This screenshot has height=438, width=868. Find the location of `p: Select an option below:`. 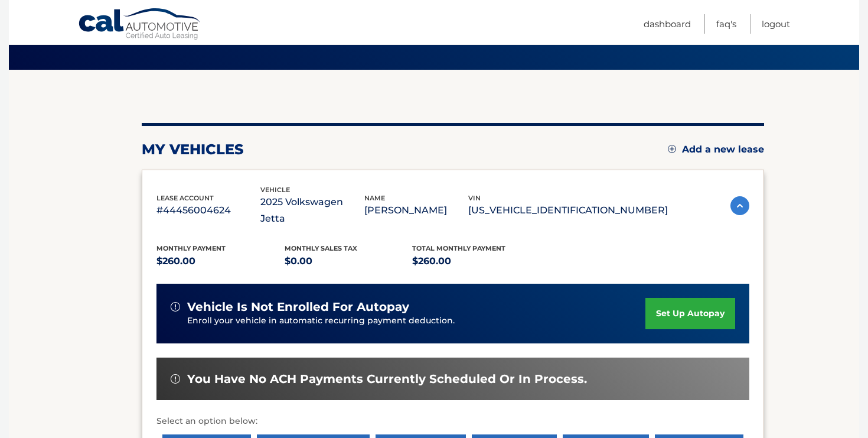

p: Select an option below: is located at coordinates (453, 422).